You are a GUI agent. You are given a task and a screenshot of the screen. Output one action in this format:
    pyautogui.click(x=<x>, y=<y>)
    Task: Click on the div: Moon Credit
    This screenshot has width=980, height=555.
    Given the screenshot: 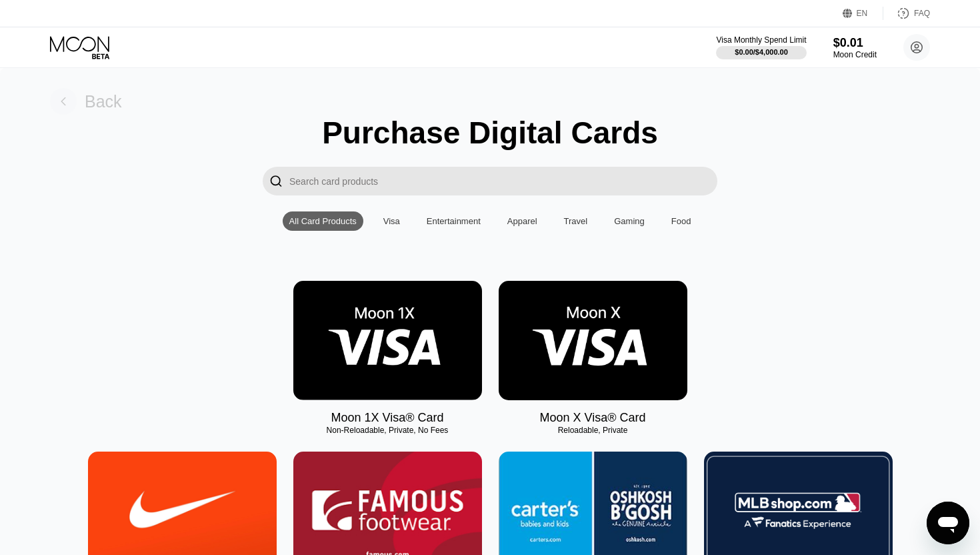 What is the action you would take?
    pyautogui.click(x=855, y=55)
    